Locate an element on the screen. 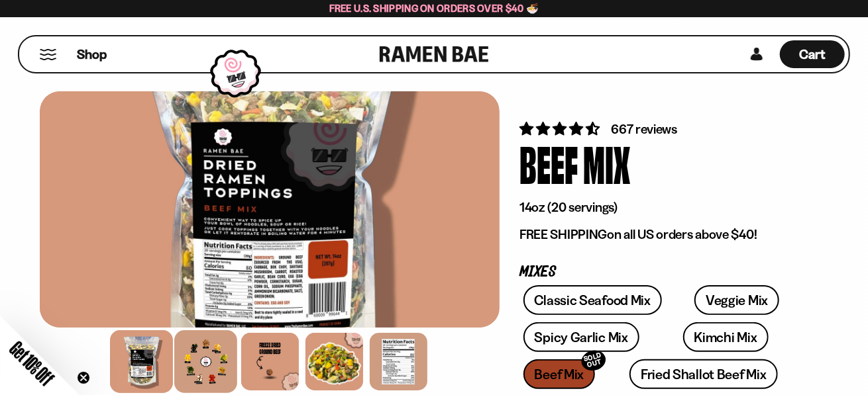 The height and width of the screenshot is (395, 868). p: Mixes is located at coordinates (664, 272).